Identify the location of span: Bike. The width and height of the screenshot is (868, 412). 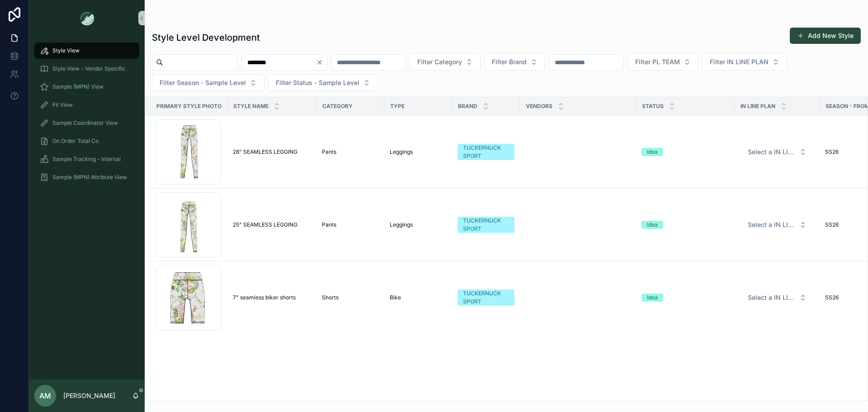
(395, 298).